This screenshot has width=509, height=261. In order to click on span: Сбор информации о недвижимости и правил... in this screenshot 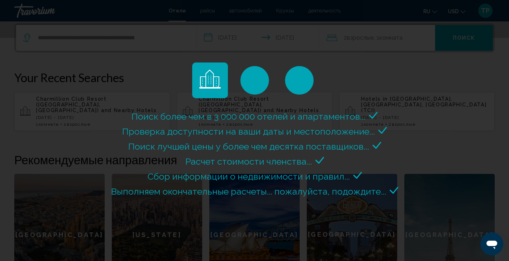, I will do `click(248, 176)`.